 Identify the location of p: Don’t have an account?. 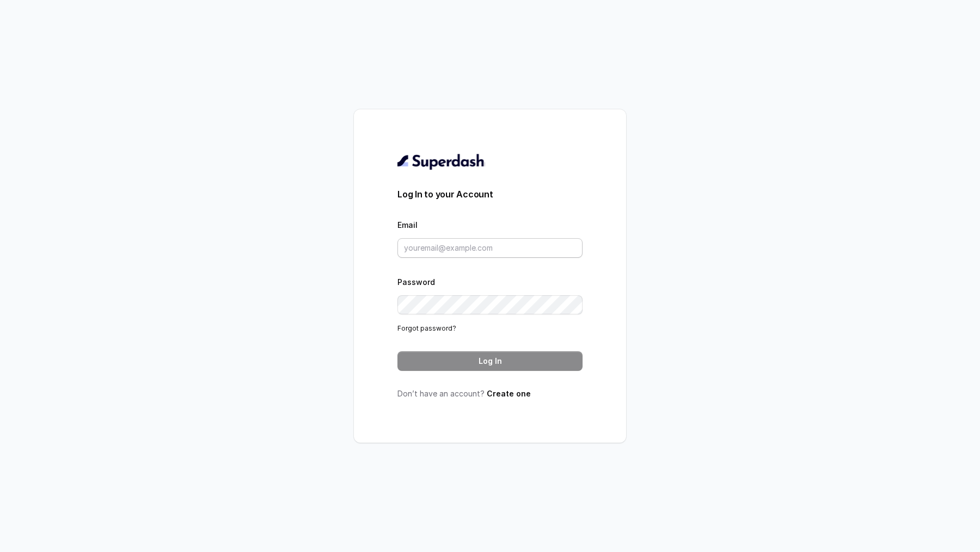
(490, 394).